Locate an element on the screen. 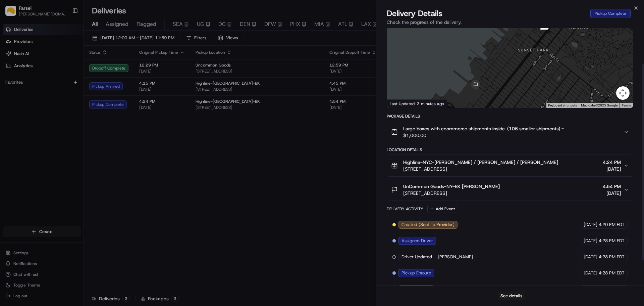 This screenshot has height=306, width=644. span: 4:20 PM EDT is located at coordinates (611, 225).